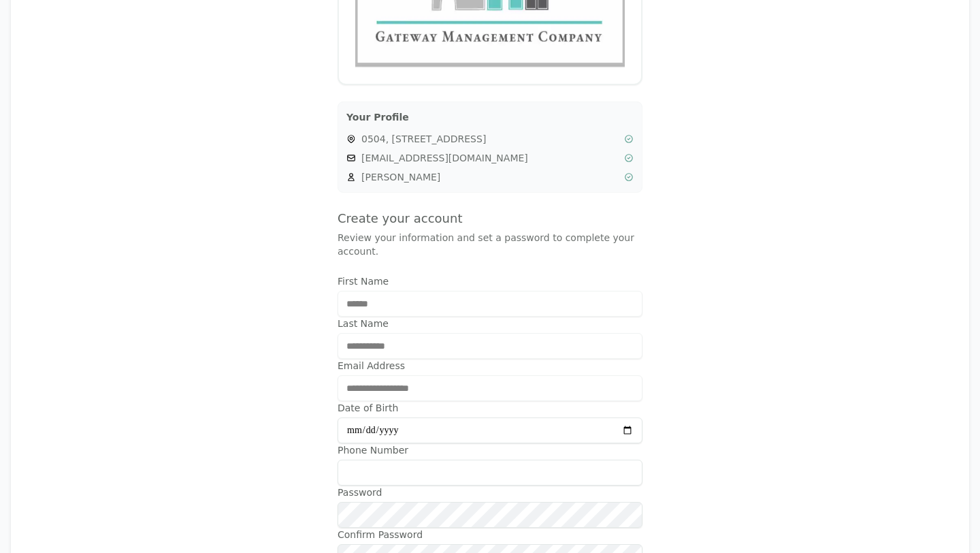 The image size is (980, 553). I want to click on label: Last Name, so click(490, 324).